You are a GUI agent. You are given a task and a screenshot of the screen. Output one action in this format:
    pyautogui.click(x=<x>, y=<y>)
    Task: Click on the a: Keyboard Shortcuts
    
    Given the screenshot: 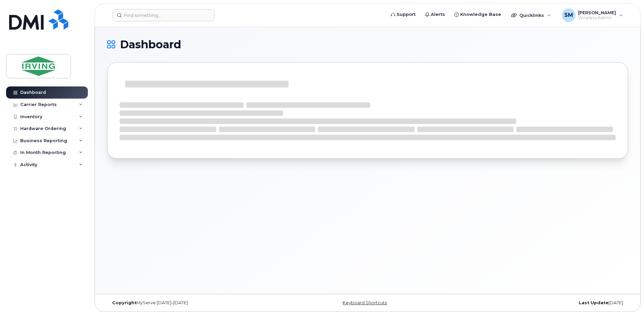 What is the action you would take?
    pyautogui.click(x=365, y=303)
    